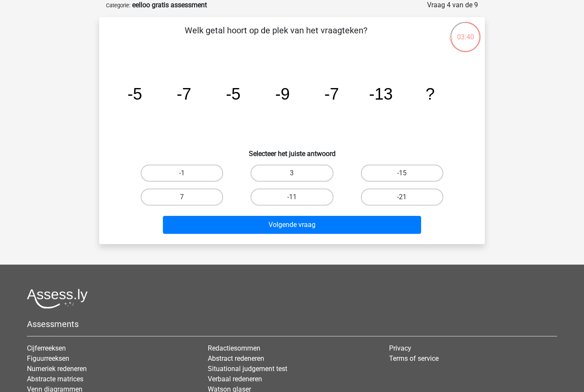 This screenshot has height=392, width=584. Describe the element at coordinates (276, 37) in the screenshot. I see `p: Welk getal hoort op de plek van het vraagteken?` at that location.